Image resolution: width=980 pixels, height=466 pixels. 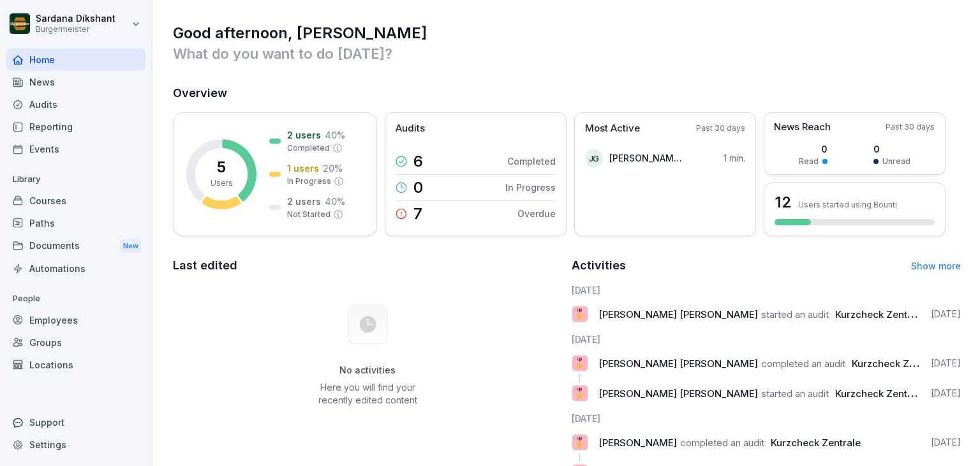 I want to click on a: Locations, so click(x=76, y=364).